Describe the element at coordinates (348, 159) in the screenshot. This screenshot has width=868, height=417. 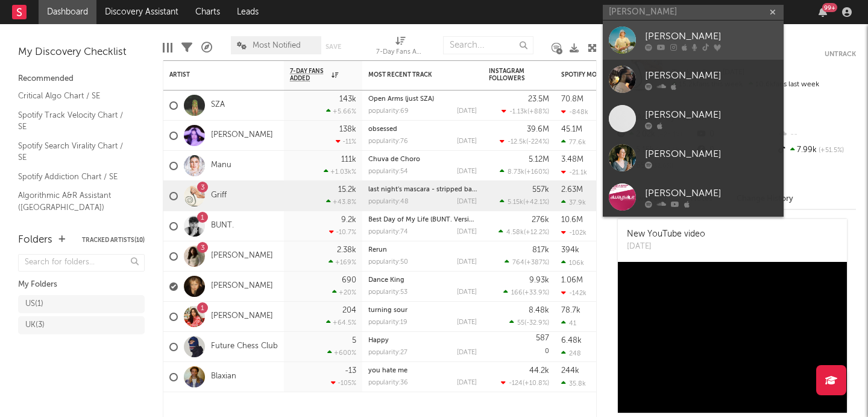
I see `div: 111k` at that location.